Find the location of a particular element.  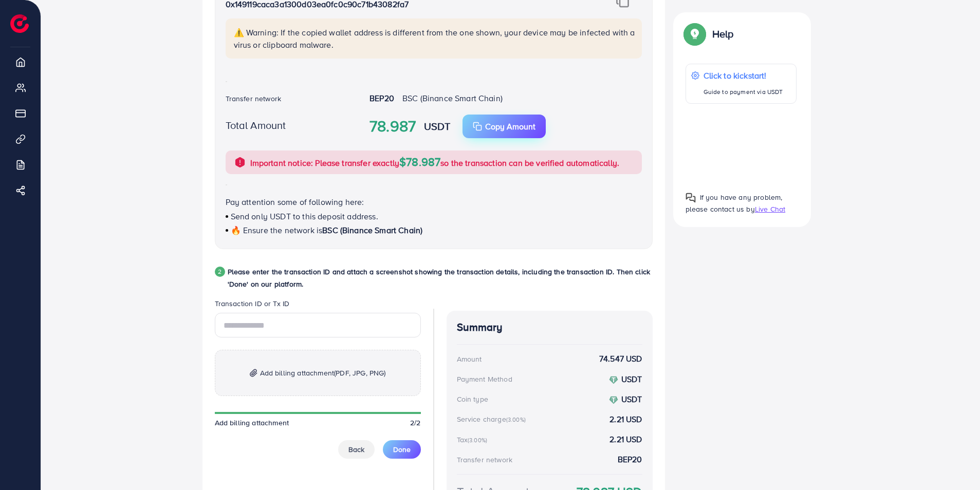

button: Done is located at coordinates (402, 449).